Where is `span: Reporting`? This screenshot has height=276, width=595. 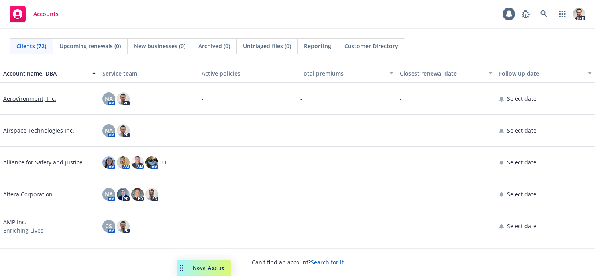
span: Reporting is located at coordinates (318, 46).